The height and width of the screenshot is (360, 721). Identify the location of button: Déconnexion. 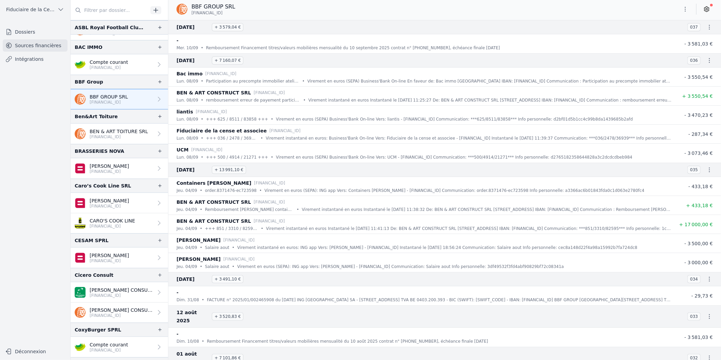
(35, 351).